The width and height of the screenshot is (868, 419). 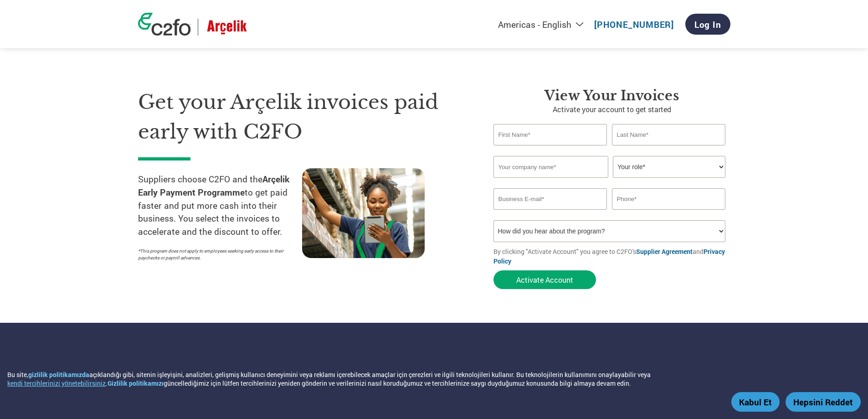 What do you see at coordinates (227, 27) in the screenshot?
I see `img: Arçelik` at bounding box center [227, 27].